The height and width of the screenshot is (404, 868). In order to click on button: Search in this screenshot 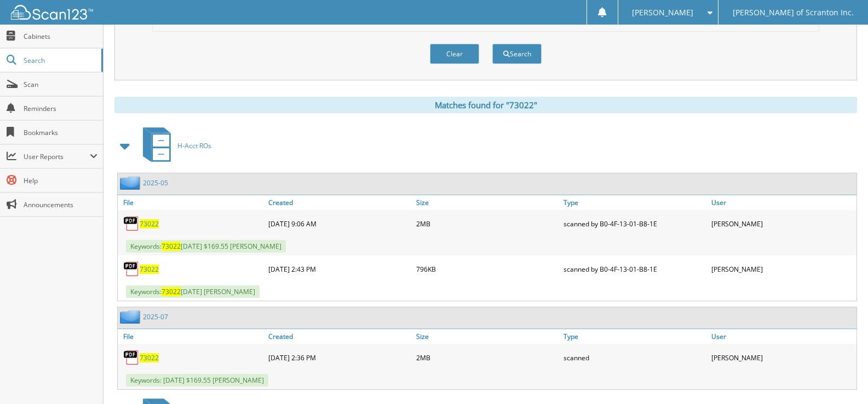, I will do `click(517, 54)`.